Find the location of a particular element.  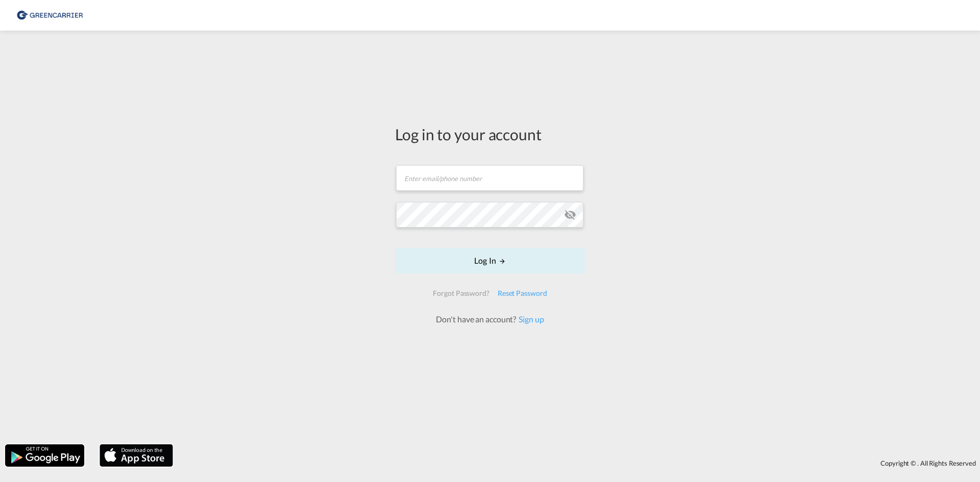

input: Enter email/phone number is located at coordinates (490, 178).